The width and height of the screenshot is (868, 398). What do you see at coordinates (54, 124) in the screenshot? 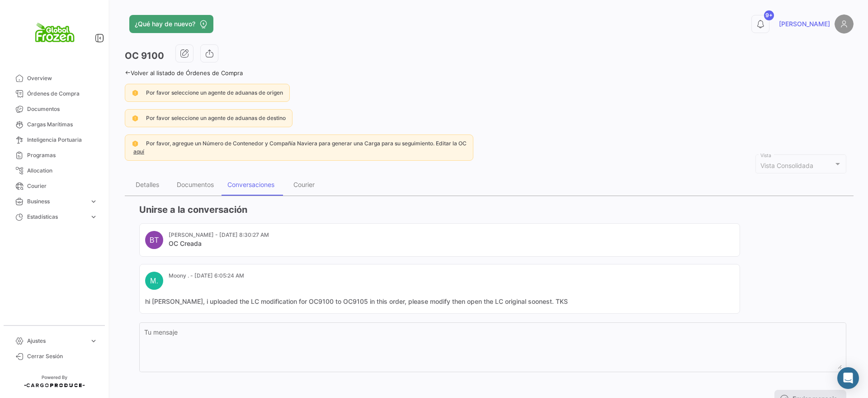
I see `a: Cargas Marítimas` at bounding box center [54, 124].